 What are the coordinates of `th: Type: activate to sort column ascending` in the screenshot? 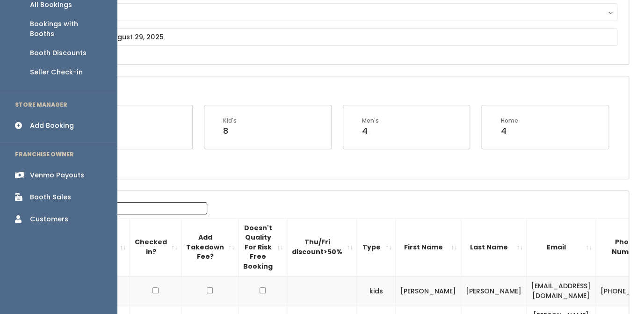 It's located at (376, 247).